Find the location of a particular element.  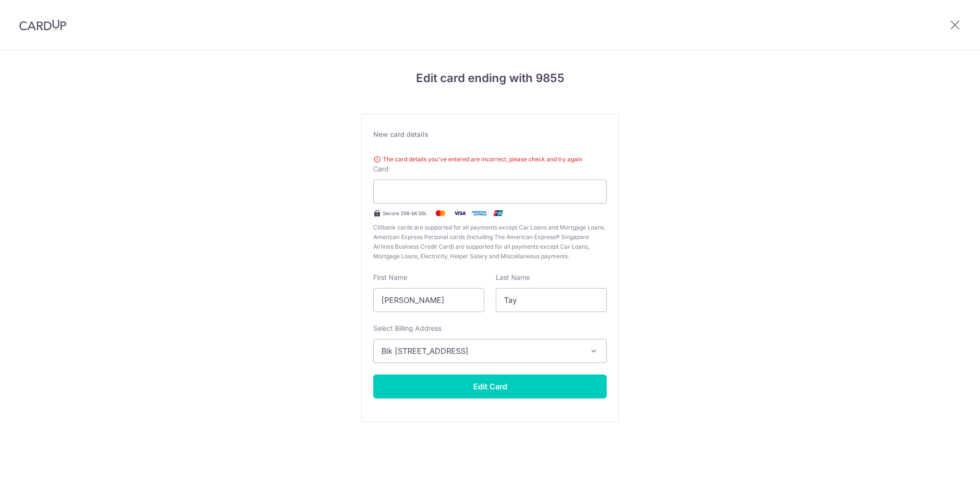

div: The card details you've entered are incorrect, please check and try again is located at coordinates (490, 159).